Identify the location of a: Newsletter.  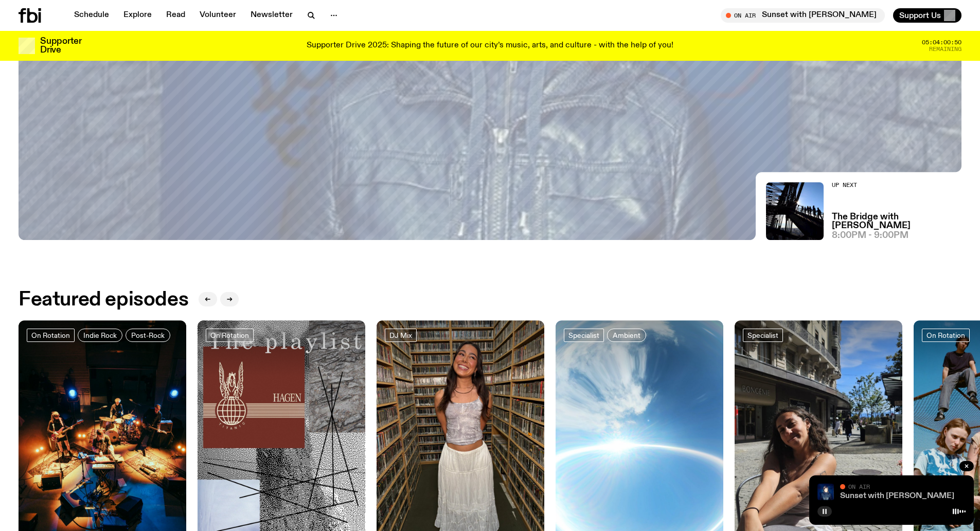
(272, 15).